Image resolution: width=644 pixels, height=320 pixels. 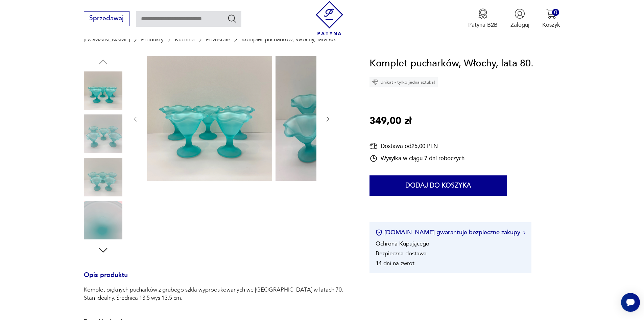 What do you see at coordinates (330, 18) in the screenshot?
I see `img: Patyna - sklep z meblami i dekoracjami vintage` at bounding box center [330, 18].